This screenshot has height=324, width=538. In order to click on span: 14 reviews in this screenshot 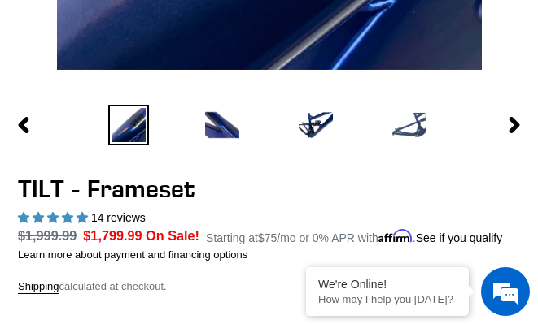, I will do `click(118, 218)`.